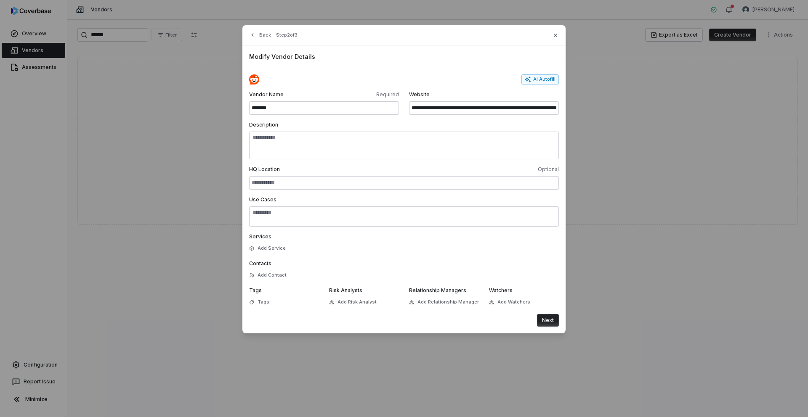  I want to click on button: Next, so click(548, 320).